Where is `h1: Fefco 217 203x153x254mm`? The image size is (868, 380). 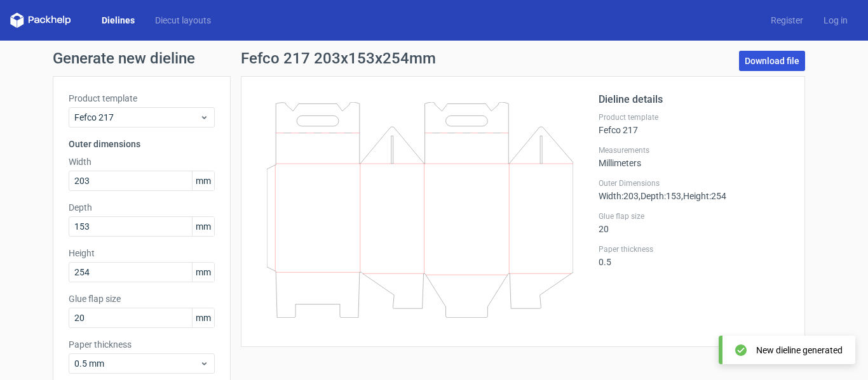 h1: Fefco 217 203x153x254mm is located at coordinates (338, 58).